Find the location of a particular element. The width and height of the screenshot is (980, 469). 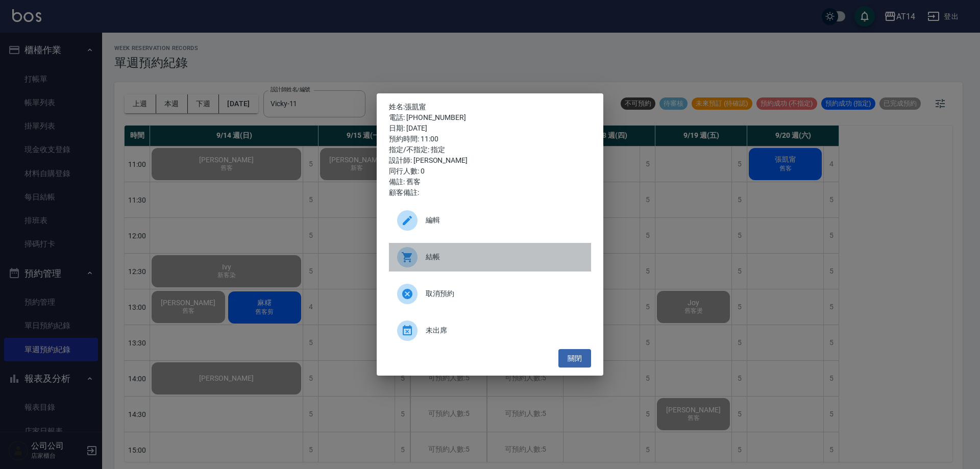

a: 編輯 is located at coordinates (490, 224).